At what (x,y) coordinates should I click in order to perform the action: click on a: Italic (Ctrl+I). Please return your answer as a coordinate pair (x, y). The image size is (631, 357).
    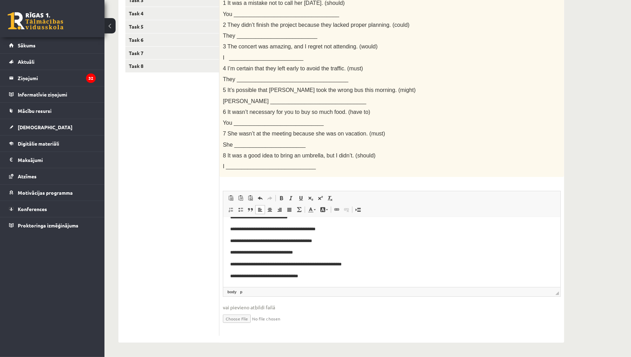
    Looking at the image, I should click on (291, 198).